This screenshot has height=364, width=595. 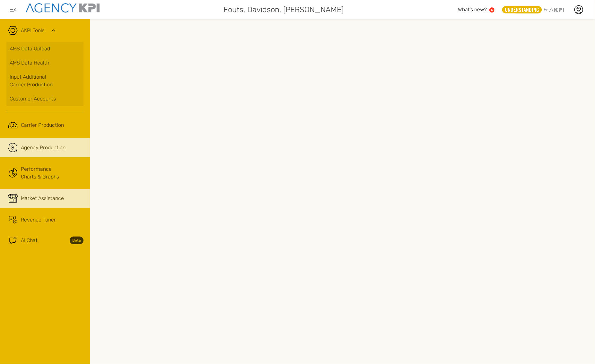 I want to click on span: What’s new?, so click(x=472, y=9).